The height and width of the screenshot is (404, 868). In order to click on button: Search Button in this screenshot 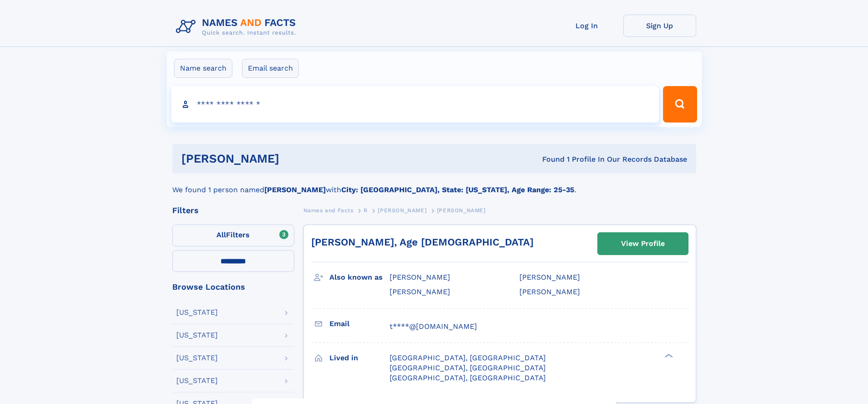, I will do `click(680, 105)`.